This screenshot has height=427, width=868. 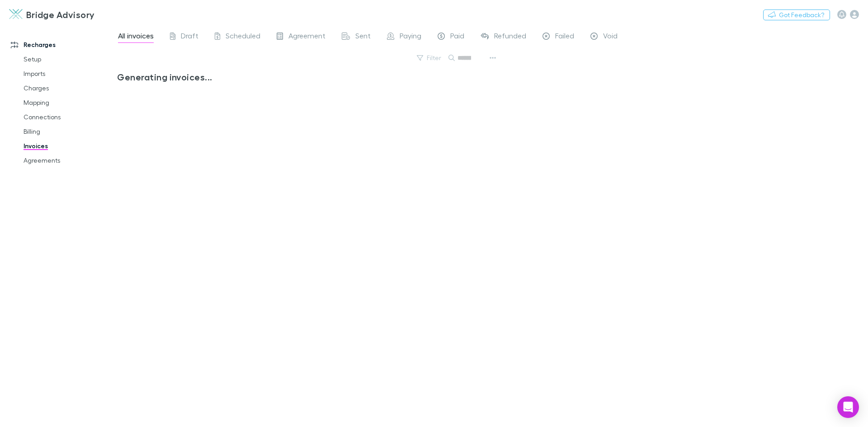 What do you see at coordinates (52, 14) in the screenshot?
I see `a: Bridge Advisory` at bounding box center [52, 14].